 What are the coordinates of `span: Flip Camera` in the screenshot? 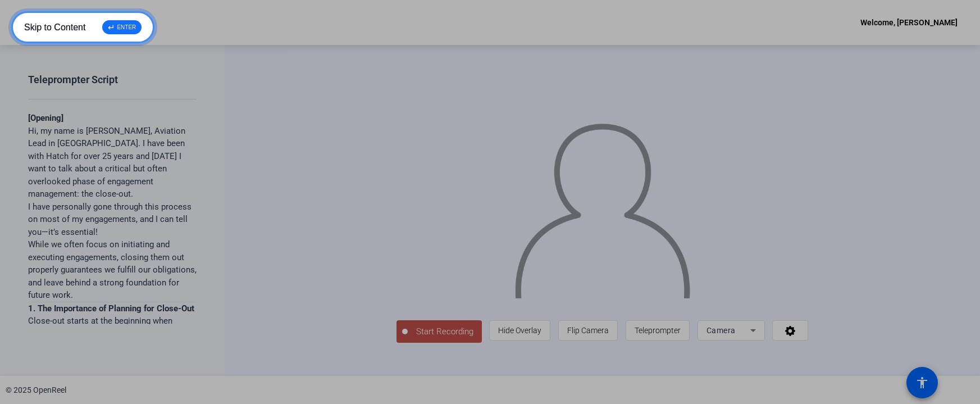 It's located at (588, 331).